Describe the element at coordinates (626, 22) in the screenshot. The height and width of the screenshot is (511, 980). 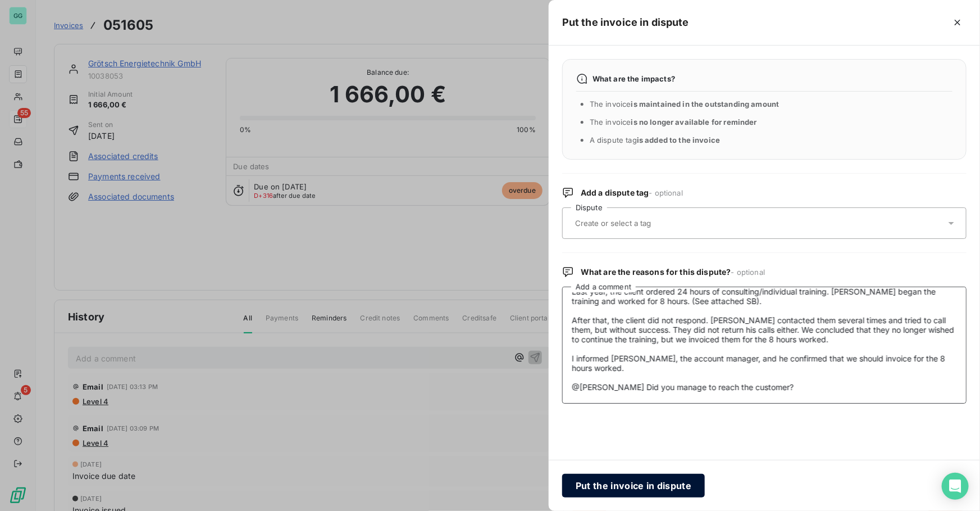
I see `h5: Put the invoice in dispute` at that location.